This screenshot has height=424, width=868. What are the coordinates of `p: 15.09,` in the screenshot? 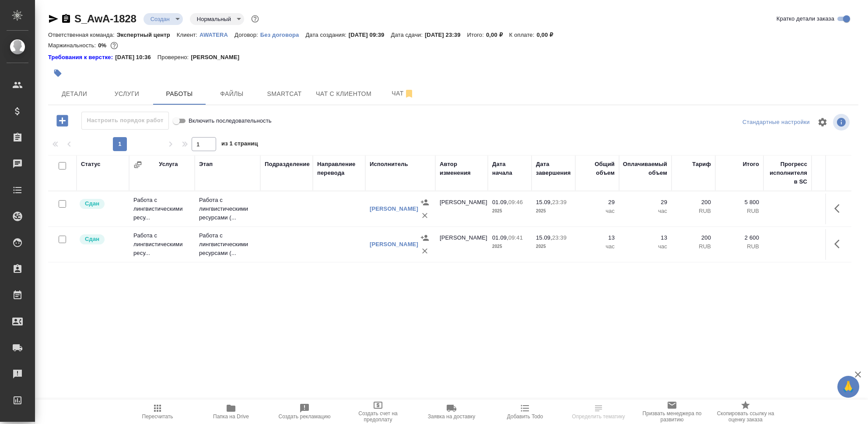 It's located at (544, 202).